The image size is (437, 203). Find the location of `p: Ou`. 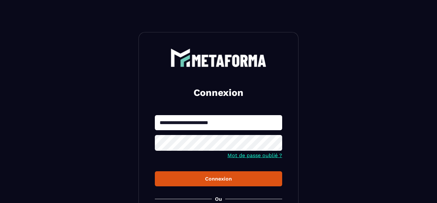

p: Ou is located at coordinates (219, 198).